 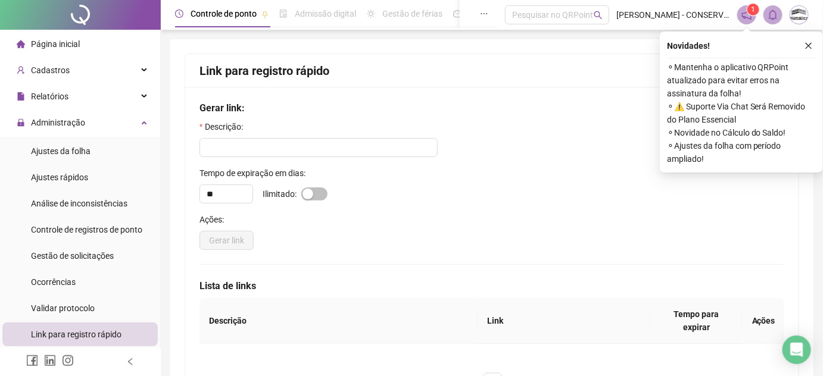 What do you see at coordinates (68, 361) in the screenshot?
I see `span: instagram` at bounding box center [68, 361].